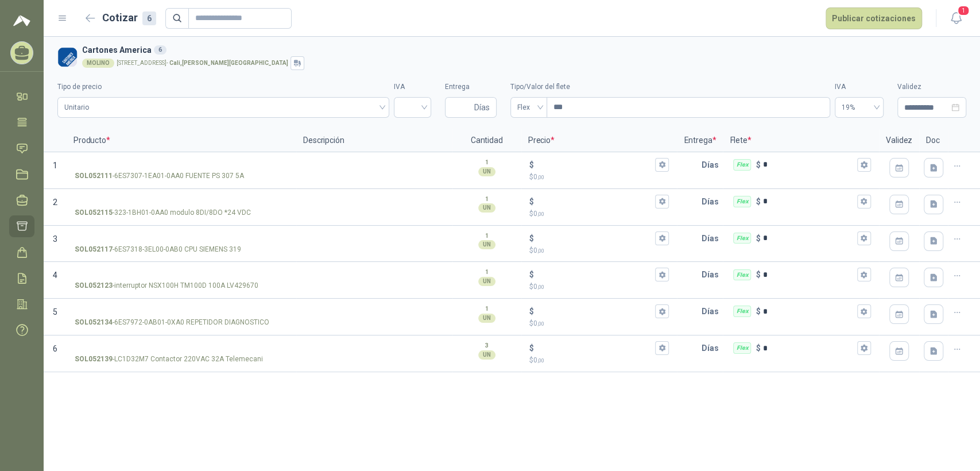 Image resolution: width=980 pixels, height=471 pixels. I want to click on p: - interruptor NSX100H TM100D 100A LV429670, so click(166, 285).